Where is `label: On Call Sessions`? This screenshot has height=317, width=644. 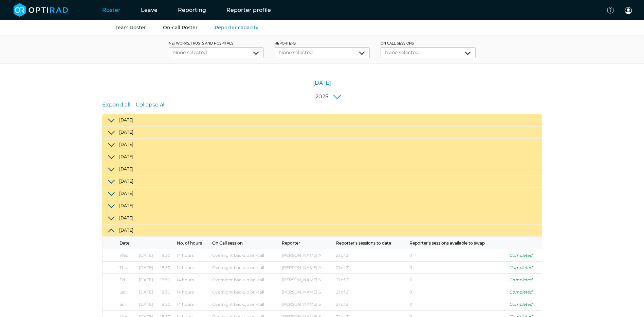 label: On Call Sessions is located at coordinates (428, 43).